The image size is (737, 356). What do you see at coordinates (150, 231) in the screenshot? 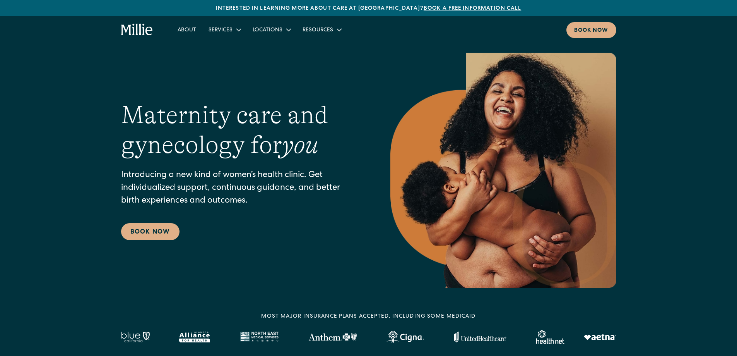
I see `a: Book Now` at bounding box center [150, 231].